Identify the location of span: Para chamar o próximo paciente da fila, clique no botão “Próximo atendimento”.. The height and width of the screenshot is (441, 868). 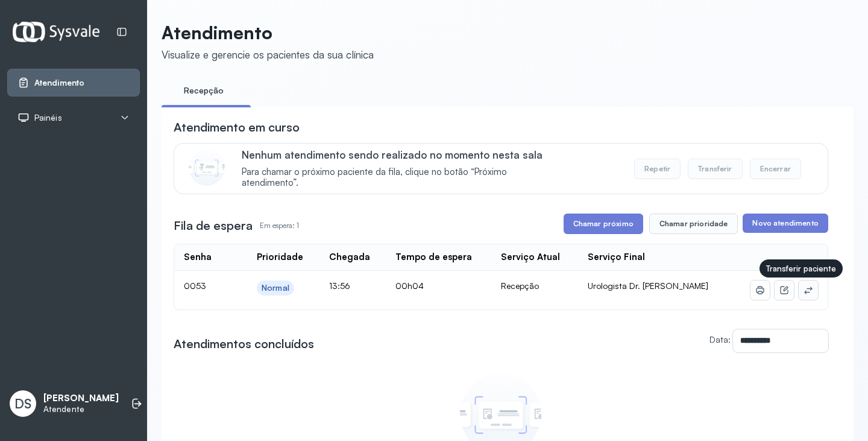
(401, 178).